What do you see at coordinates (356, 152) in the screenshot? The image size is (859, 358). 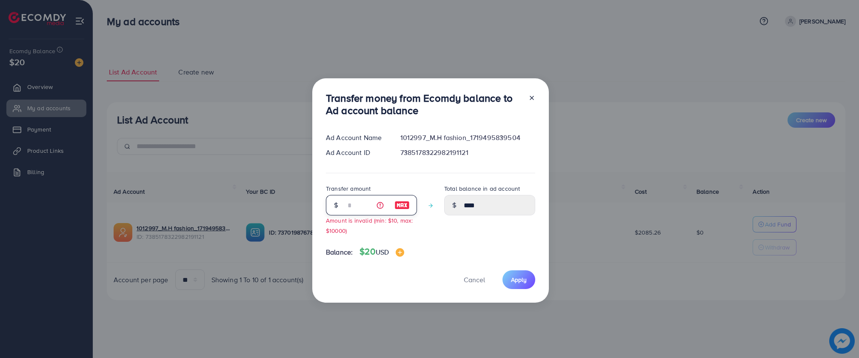 I see `div: Ad Account ID` at bounding box center [356, 152].